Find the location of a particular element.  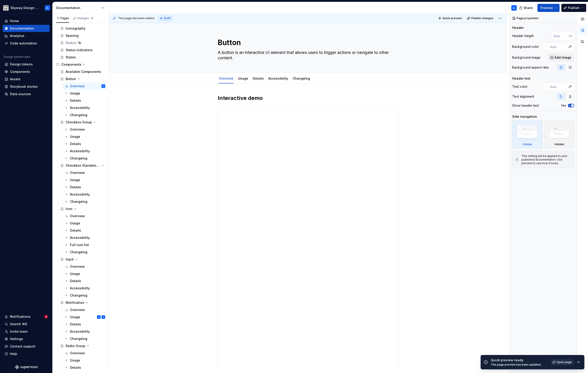

div: States is located at coordinates (70, 58).